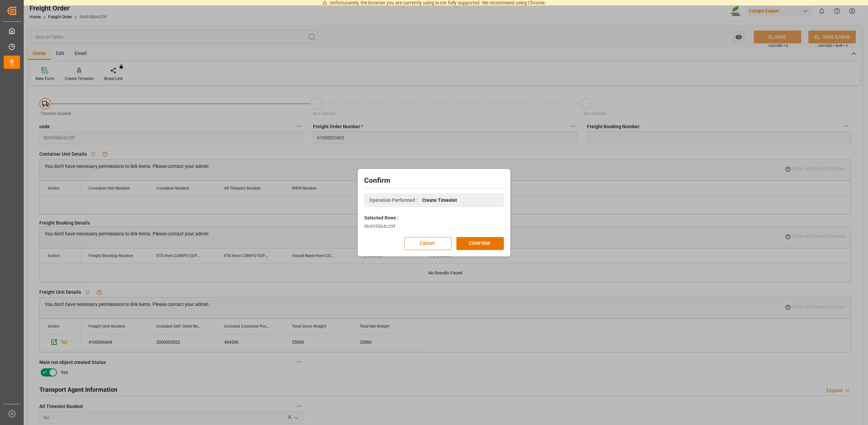  What do you see at coordinates (480, 243) in the screenshot?
I see `button: CONFIRM` at bounding box center [480, 243].